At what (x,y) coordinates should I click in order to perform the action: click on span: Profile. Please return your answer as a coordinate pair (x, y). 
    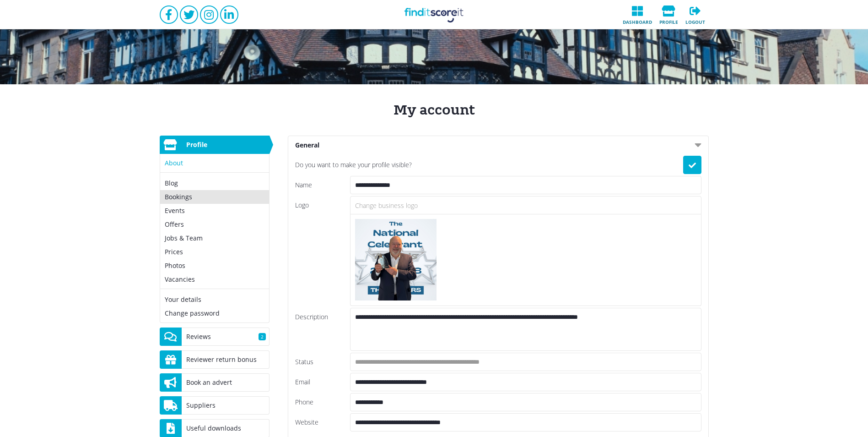
    Looking at the image, I should click on (668, 20).